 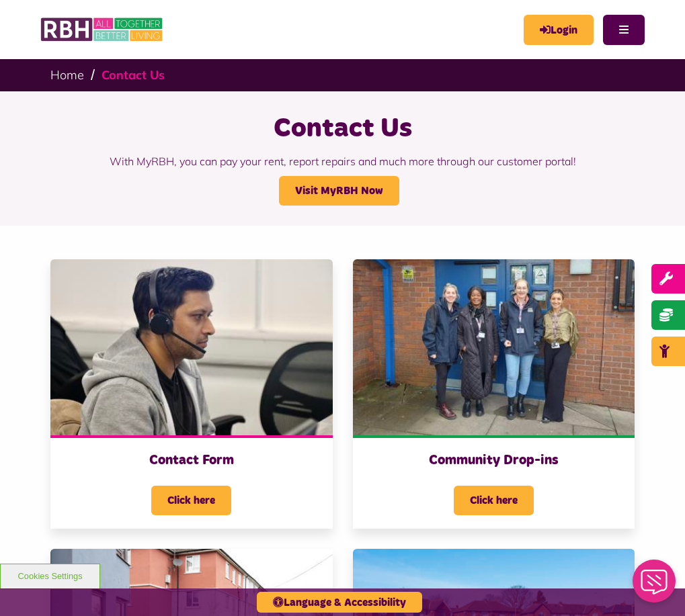 I want to click on h3: Contact Form, so click(x=191, y=461).